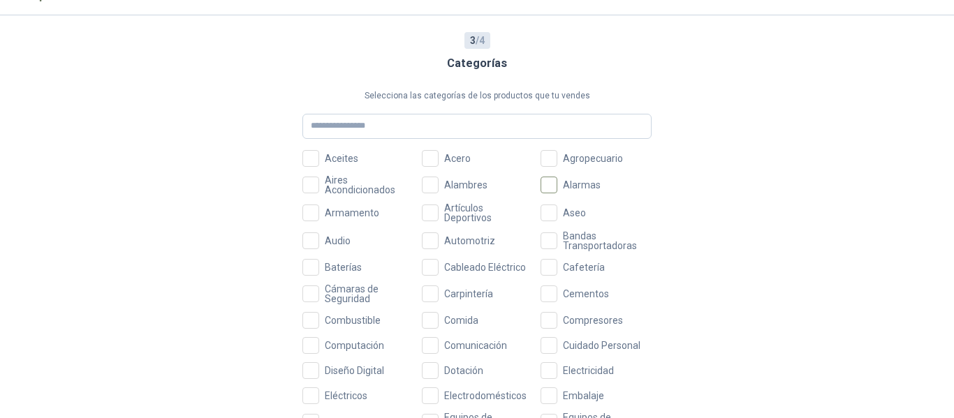  I want to click on span: Aseo, so click(574, 213).